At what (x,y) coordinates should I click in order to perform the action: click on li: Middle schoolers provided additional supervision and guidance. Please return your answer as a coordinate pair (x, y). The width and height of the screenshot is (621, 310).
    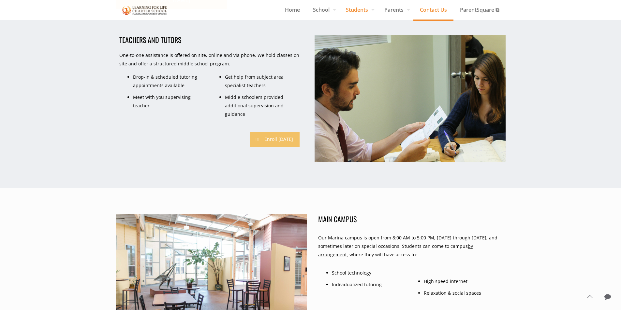
    Looking at the image, I should click on (262, 106).